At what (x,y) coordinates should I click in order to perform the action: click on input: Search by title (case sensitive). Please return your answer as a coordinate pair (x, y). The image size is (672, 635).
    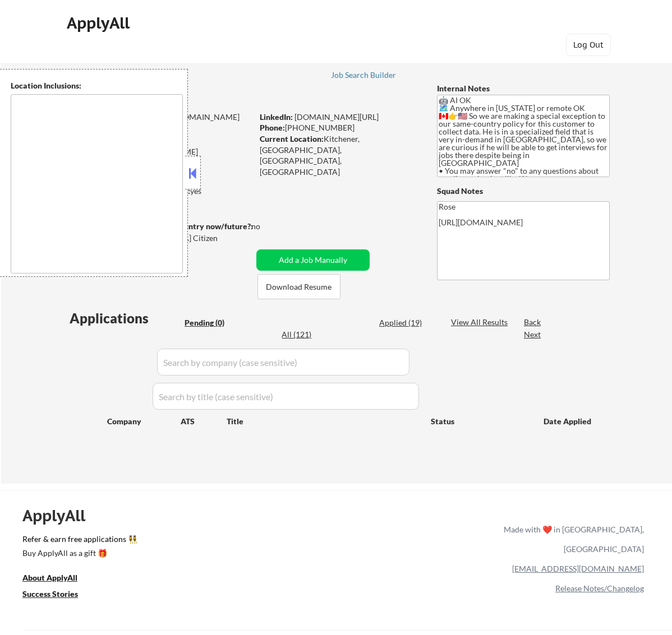
    Looking at the image, I should click on (285, 396).